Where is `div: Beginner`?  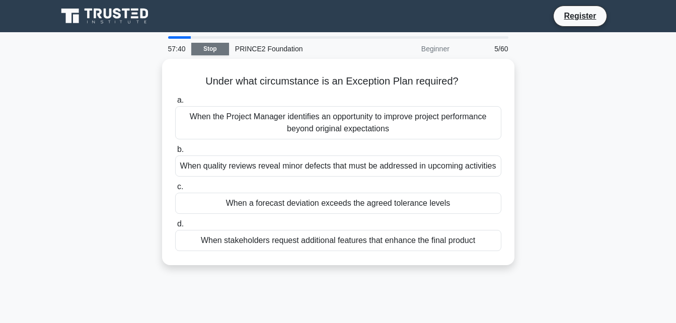 div: Beginner is located at coordinates (411, 49).